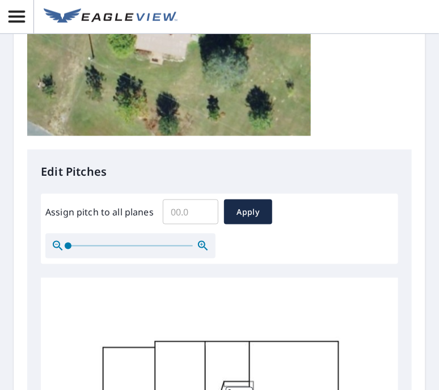  I want to click on span: Apply, so click(248, 212).